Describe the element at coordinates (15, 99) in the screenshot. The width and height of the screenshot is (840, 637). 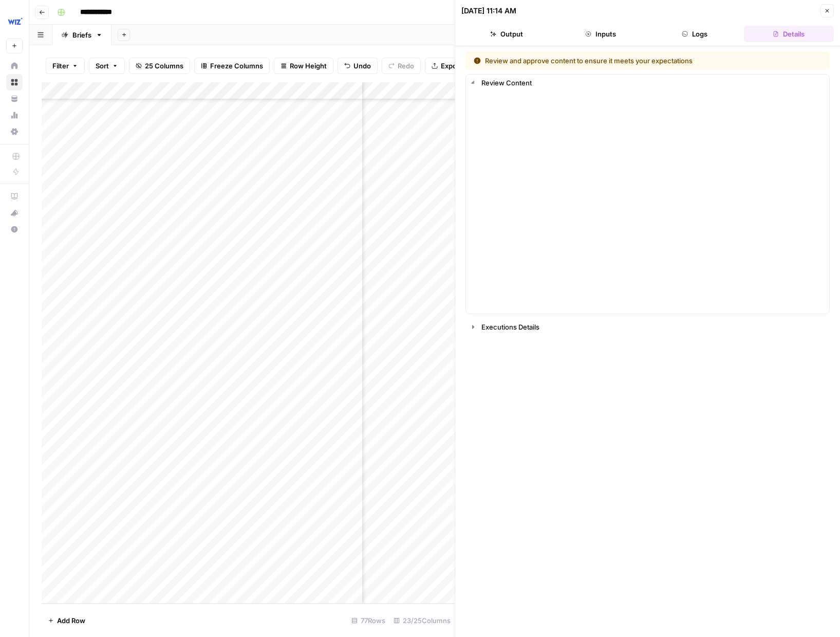
I see `a: Your Data` at that location.